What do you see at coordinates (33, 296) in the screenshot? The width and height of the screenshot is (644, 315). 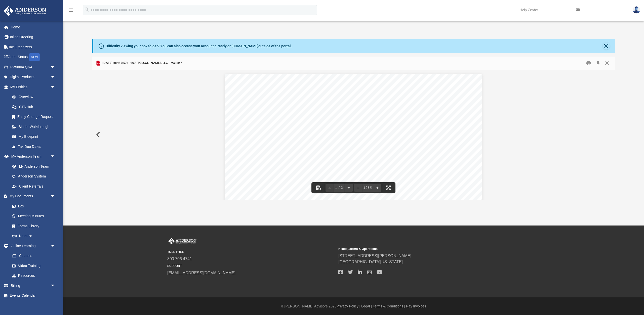 I see `a: Events Calendar` at bounding box center [33, 296].